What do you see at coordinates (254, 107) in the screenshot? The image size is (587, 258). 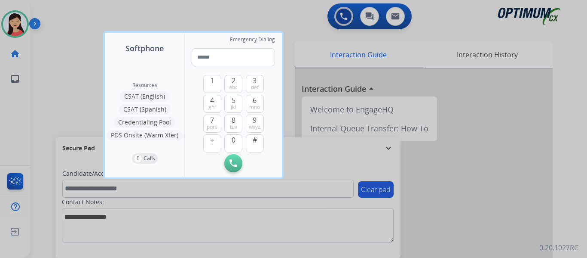 I see `span: mno` at bounding box center [254, 107].